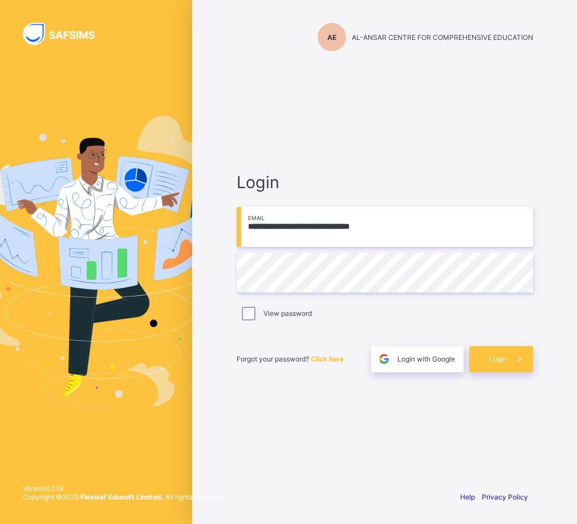 This screenshot has width=577, height=524. Describe the element at coordinates (327, 358) in the screenshot. I see `span: Click here` at that location.